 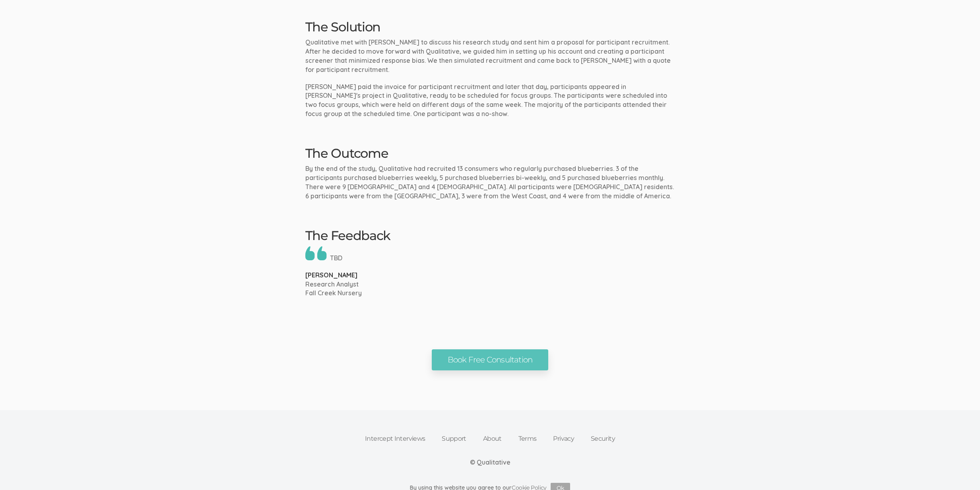 I want to click on a: Support, so click(x=454, y=438).